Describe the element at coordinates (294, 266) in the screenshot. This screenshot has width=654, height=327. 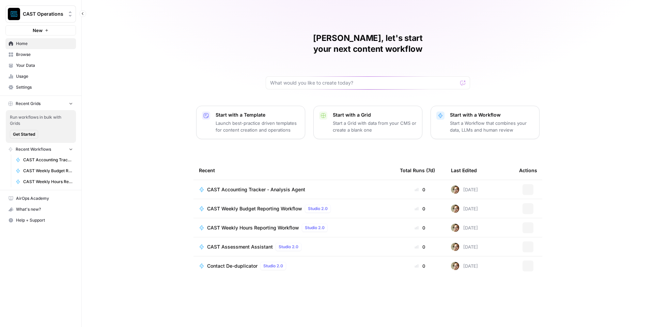
I see `a: Contact De-duplicatorStudio 2.0` at that location.